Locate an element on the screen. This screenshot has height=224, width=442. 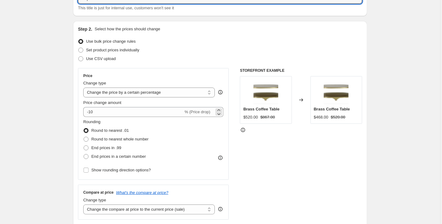
div: $468.00 is located at coordinates (321, 117).